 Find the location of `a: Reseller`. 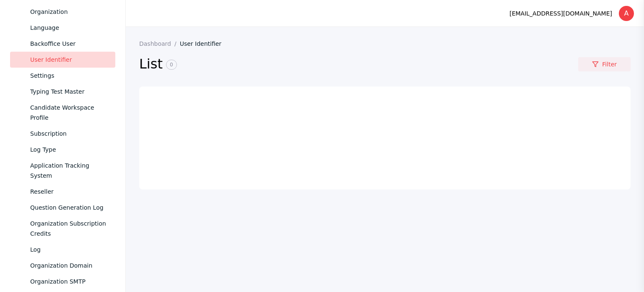

a: Reseller is located at coordinates (62, 191).